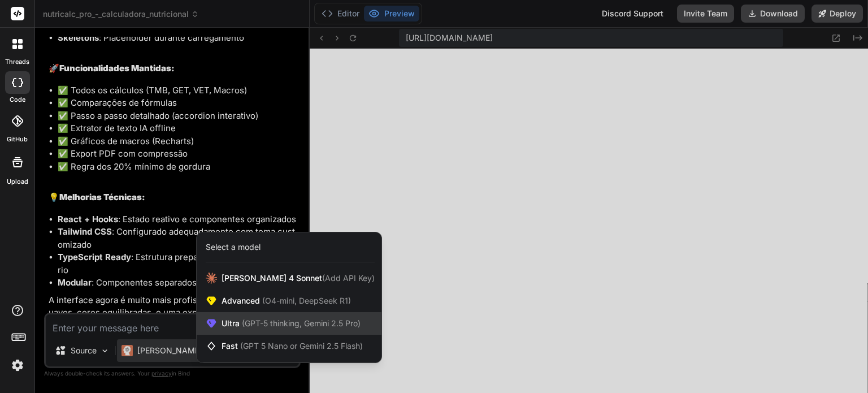 Image resolution: width=868 pixels, height=393 pixels. Describe the element at coordinates (348, 277) in the screenshot. I see `span: (Add API Key)` at that location.